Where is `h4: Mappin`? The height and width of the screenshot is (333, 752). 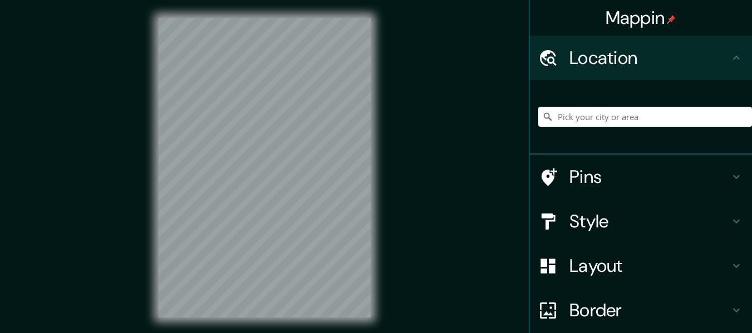 h4: Mappin is located at coordinates (640, 18).